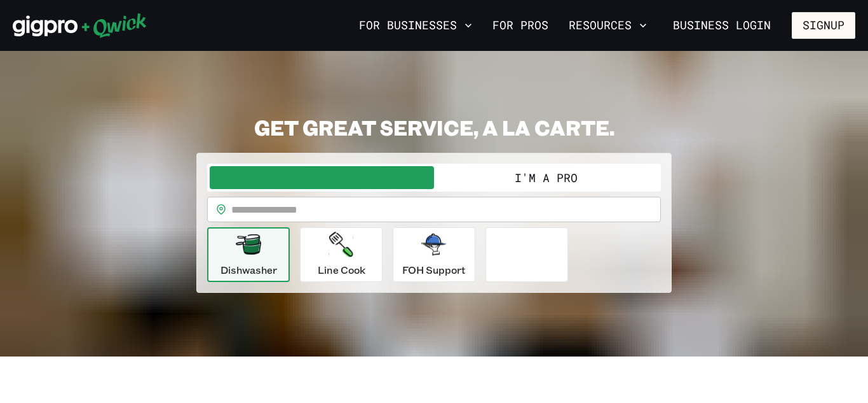 The image size is (868, 403). What do you see at coordinates (322, 177) in the screenshot?
I see `button: I'm a Business` at bounding box center [322, 177].